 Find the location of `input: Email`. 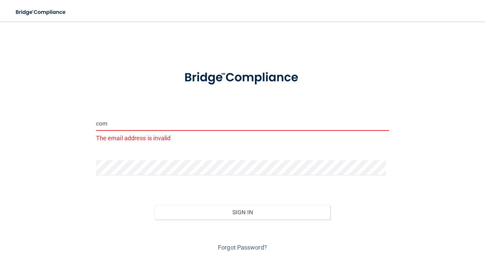

input: Email is located at coordinates (242, 123).